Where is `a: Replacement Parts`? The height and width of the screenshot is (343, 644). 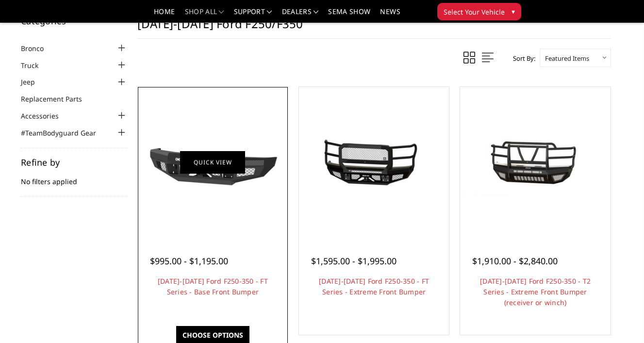 a: Replacement Parts is located at coordinates (58, 98).